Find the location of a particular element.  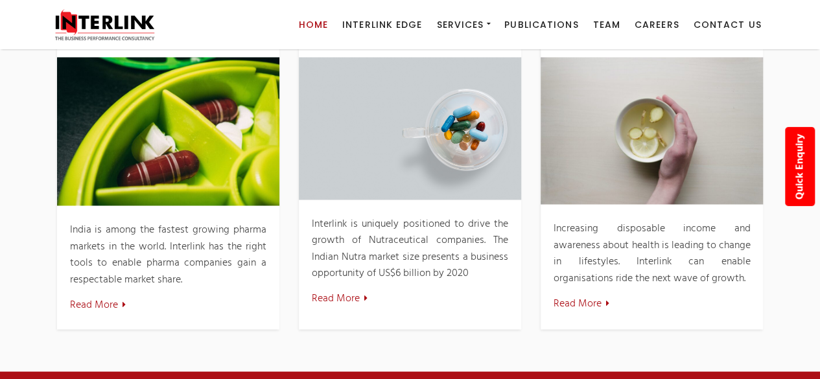

p: India is among the fastest growing pharma markets in the world. Interlink has the right tools to ... is located at coordinates (168, 255).